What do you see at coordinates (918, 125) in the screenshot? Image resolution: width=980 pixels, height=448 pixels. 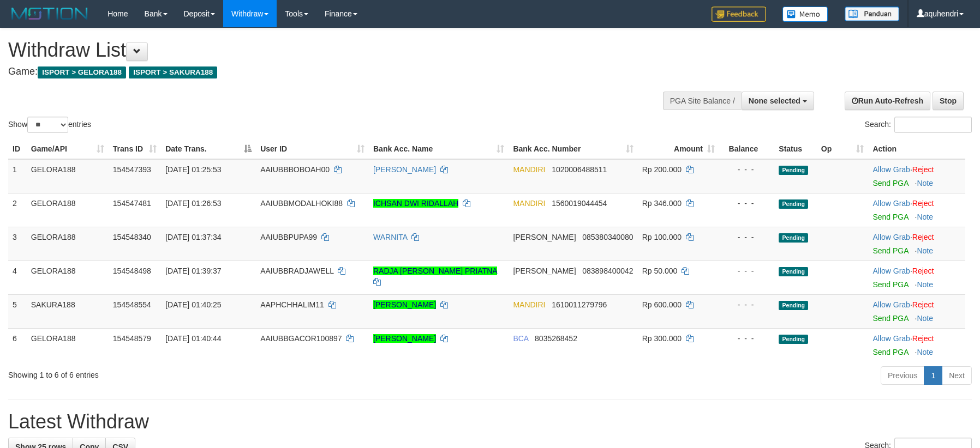 I see `label: Search:` at bounding box center [918, 125].